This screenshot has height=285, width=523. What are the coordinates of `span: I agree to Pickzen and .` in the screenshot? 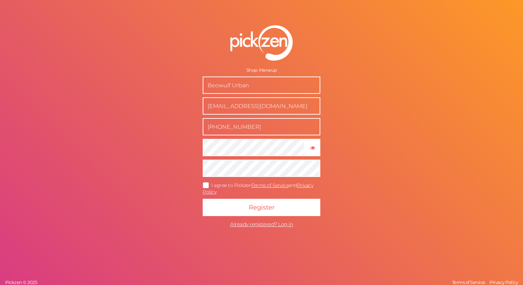 It's located at (258, 188).